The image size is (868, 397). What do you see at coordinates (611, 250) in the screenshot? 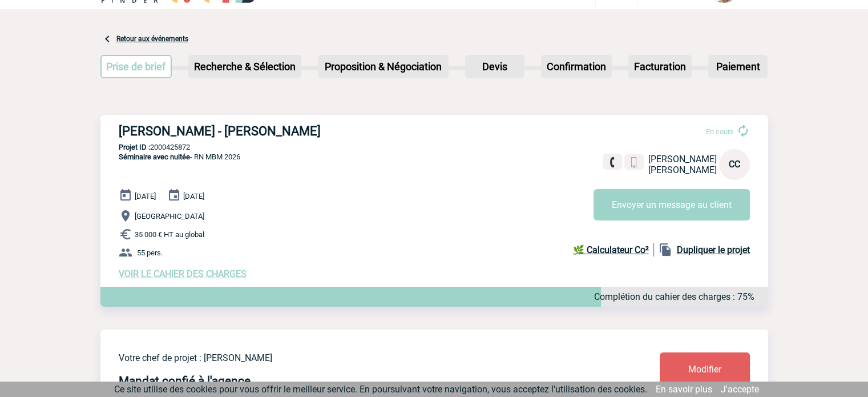
I see `b: 🌿 Calculateur Co²` at bounding box center [611, 250].